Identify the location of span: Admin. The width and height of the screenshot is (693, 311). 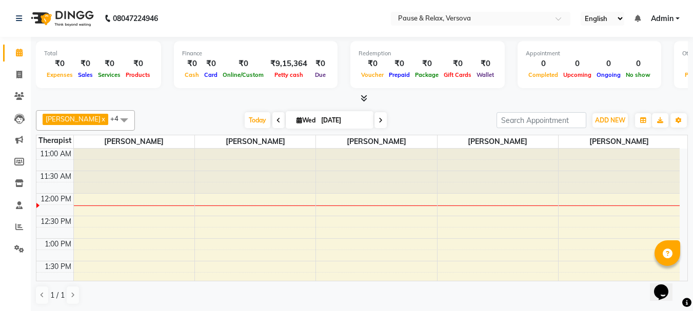
(662, 18).